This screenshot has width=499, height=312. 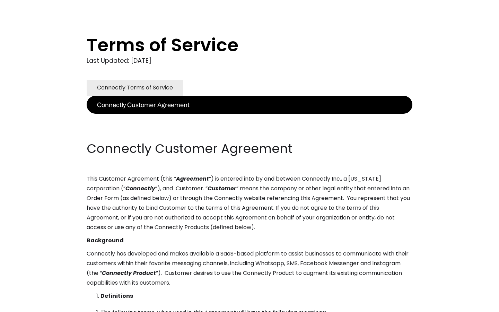 What do you see at coordinates (249, 268) in the screenshot?
I see `p: Connectly has developed and makes available a SaaS-based platform to assist businesses to communi...` at bounding box center [249, 268].